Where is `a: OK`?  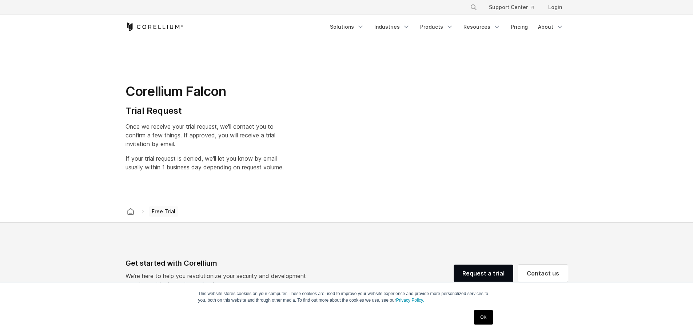 a: OK is located at coordinates (483, 317).